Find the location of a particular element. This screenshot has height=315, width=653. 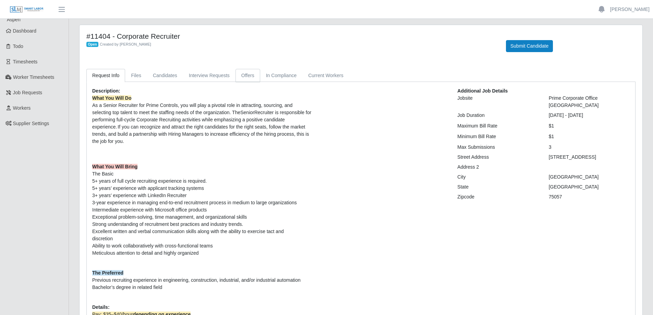

img: SLM Logo is located at coordinates (27, 10).